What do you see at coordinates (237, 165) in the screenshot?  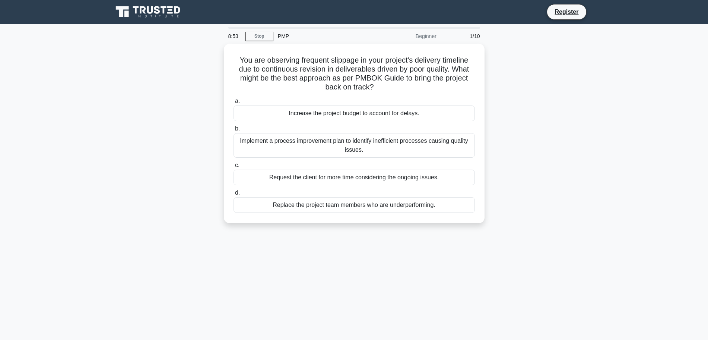 I see `span: c.` at bounding box center [237, 165].